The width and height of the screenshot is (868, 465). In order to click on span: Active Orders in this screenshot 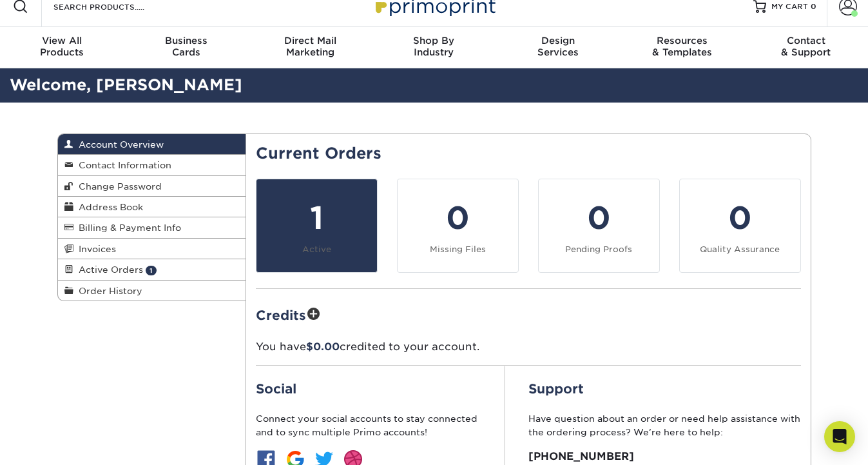, I will do `click(108, 270)`.